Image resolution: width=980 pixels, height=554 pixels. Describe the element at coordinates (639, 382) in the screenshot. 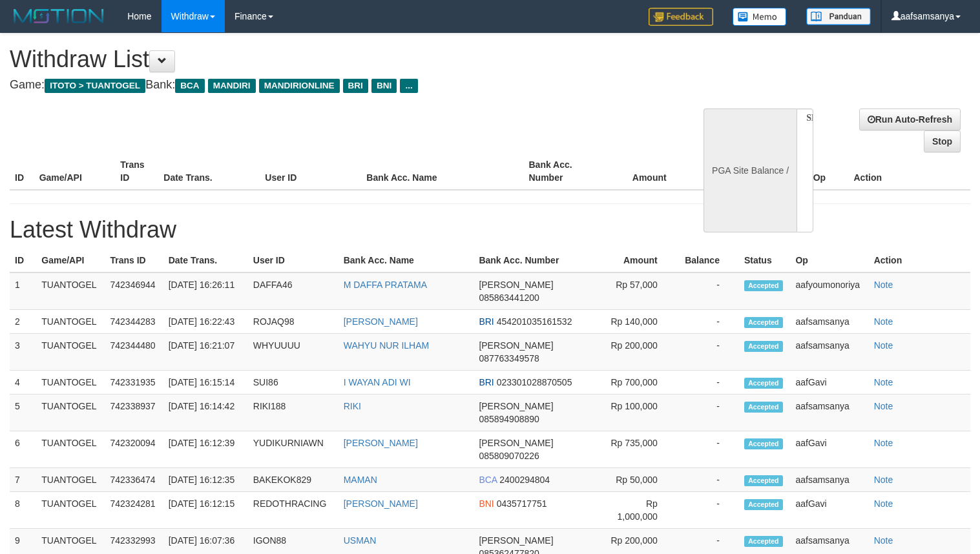

I see `td: Rp 700,000` at that location.